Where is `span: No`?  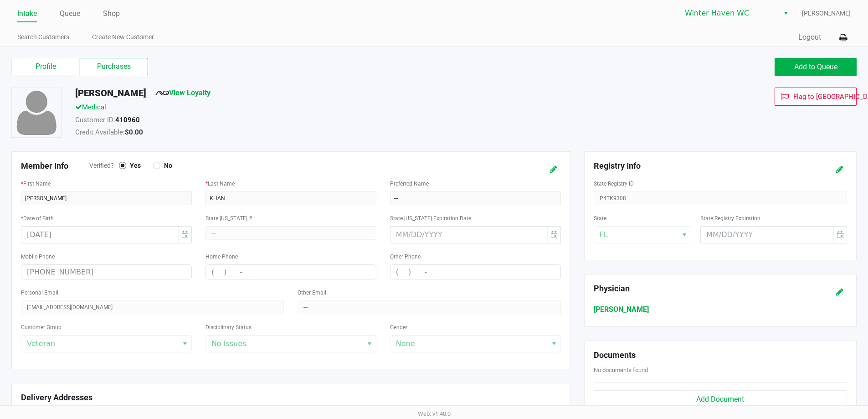 span: No is located at coordinates (167, 166).